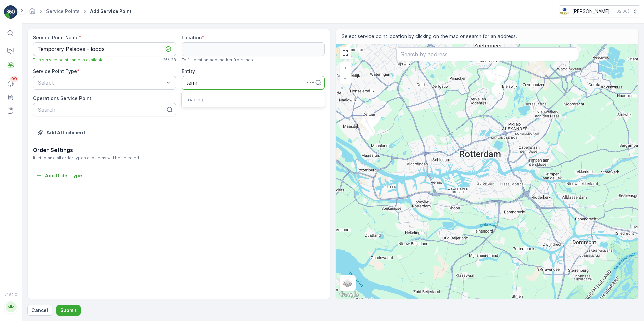 This screenshot has height=321, width=644. I want to click on span: To fill location add marker from map, so click(218, 60).